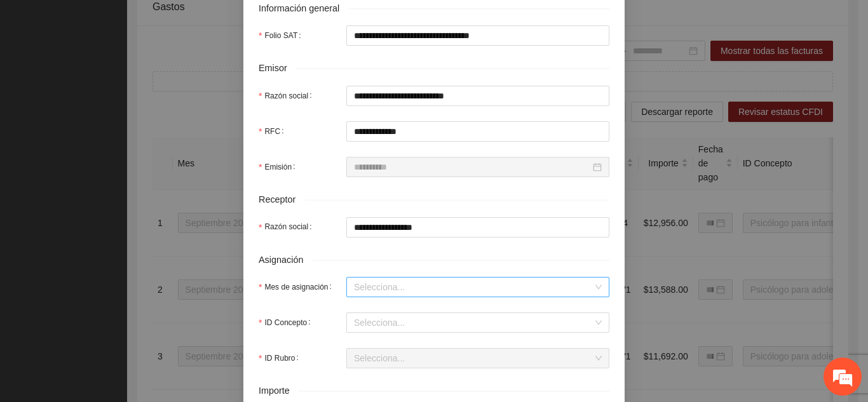  Describe the element at coordinates (124, 211) in the screenshot. I see `span: Neutro` at that location.